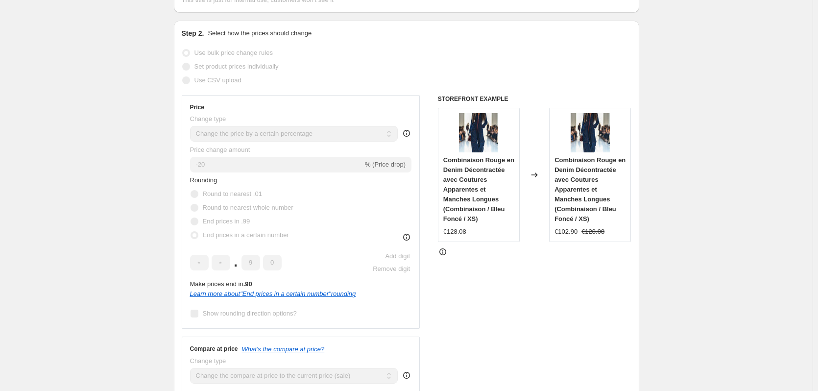 The image size is (818, 391). Describe the element at coordinates (214, 349) in the screenshot. I see `h3: Compare at price` at that location.